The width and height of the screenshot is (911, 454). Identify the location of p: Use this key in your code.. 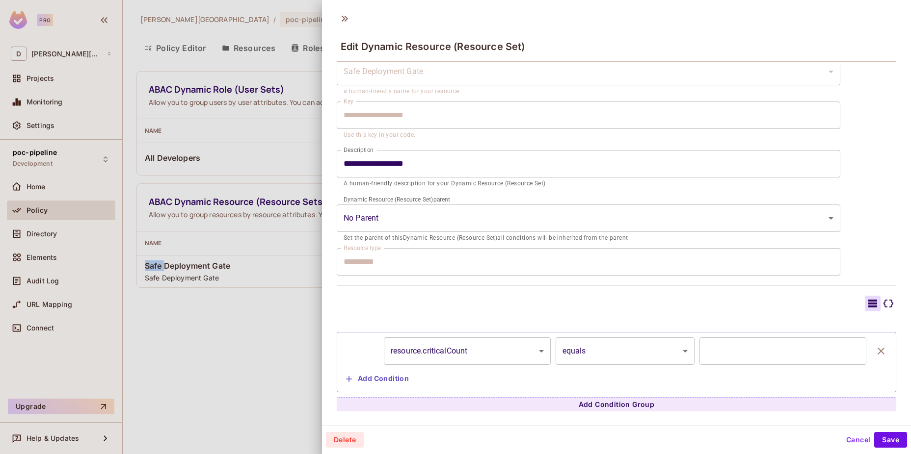
(588, 135).